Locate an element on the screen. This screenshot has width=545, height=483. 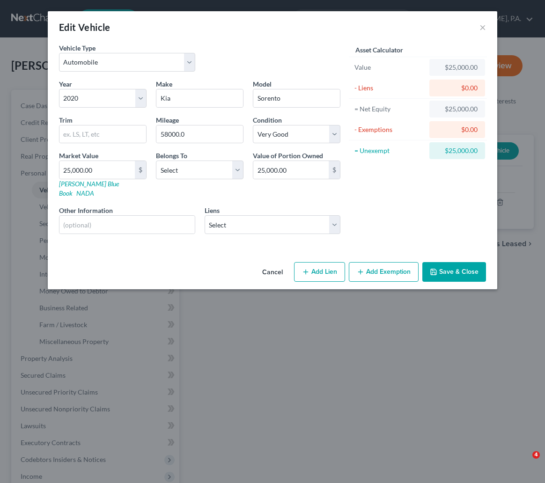
label: Vehicle Type is located at coordinates (77, 48).